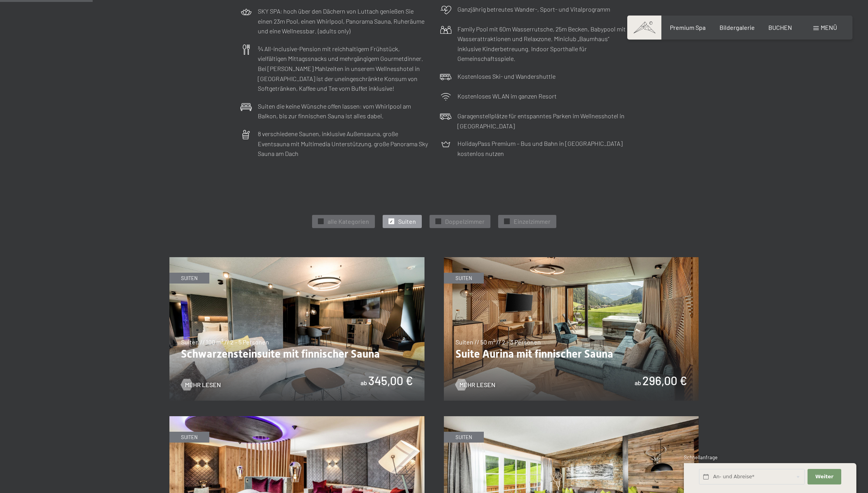 The image size is (868, 493). What do you see at coordinates (701, 457) in the screenshot?
I see `span: Schnellanfrage` at bounding box center [701, 457].